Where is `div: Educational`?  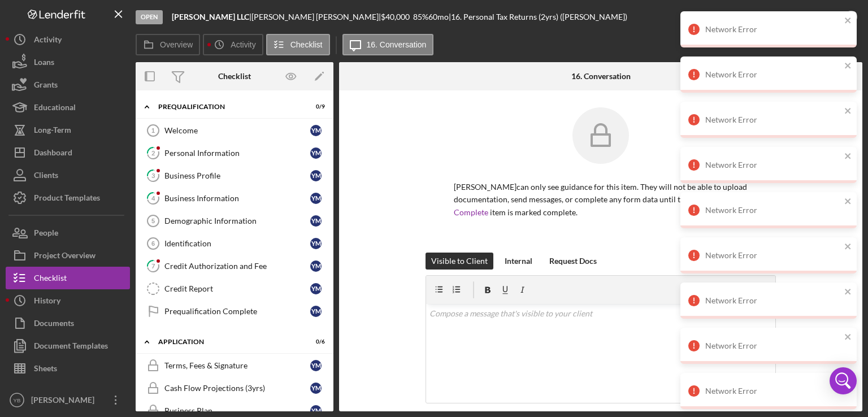
div: Educational is located at coordinates (55, 109).